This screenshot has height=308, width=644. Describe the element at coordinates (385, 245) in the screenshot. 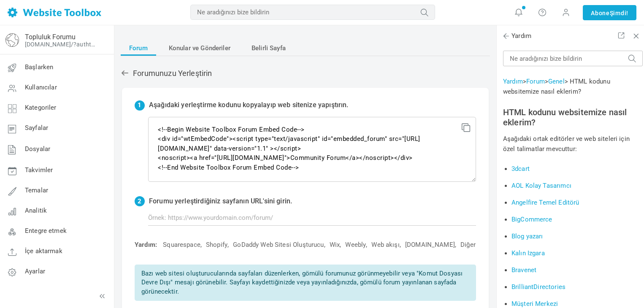

I see `font: Web akışı` at that location.